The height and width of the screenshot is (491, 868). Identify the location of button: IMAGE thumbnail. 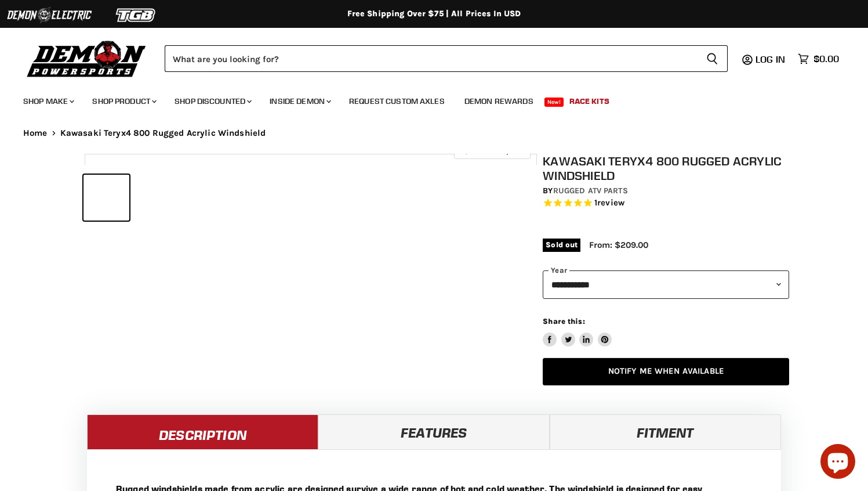
(106, 197).